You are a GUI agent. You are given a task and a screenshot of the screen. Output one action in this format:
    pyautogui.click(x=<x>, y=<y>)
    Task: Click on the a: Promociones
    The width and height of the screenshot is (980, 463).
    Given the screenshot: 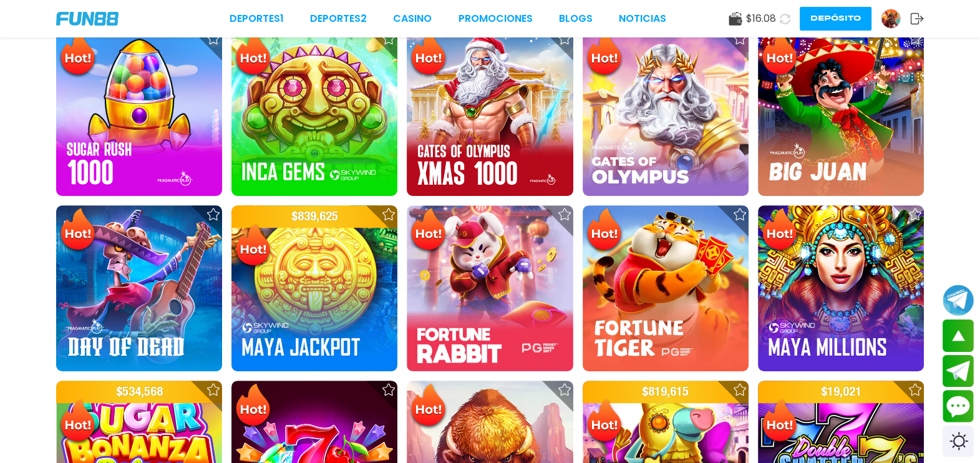 What is the action you would take?
    pyautogui.click(x=495, y=19)
    